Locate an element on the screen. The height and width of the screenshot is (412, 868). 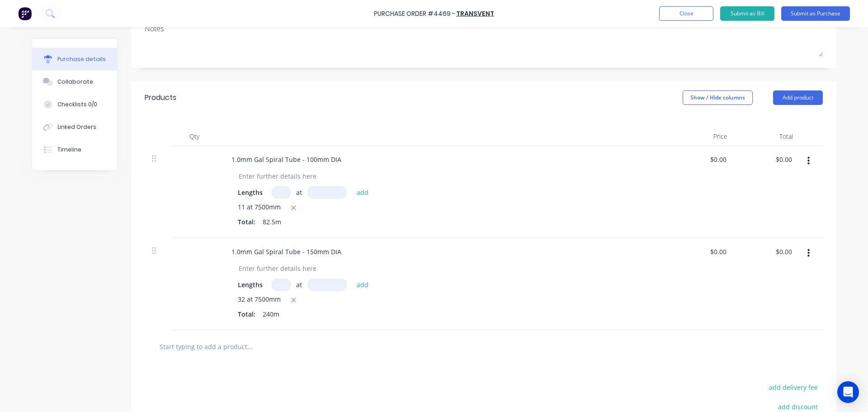
div: Purchase details is located at coordinates (82, 59).